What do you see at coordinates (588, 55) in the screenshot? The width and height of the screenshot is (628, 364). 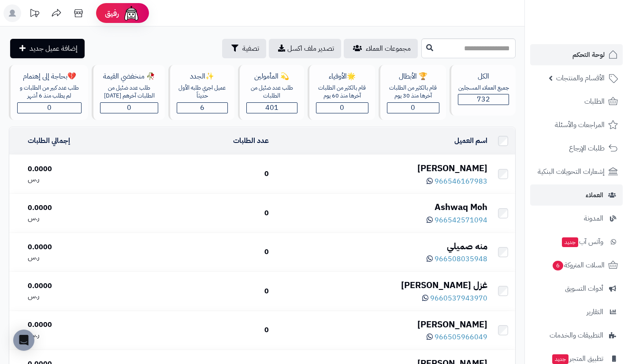 I see `span: لوحة التحكم` at bounding box center [588, 55].